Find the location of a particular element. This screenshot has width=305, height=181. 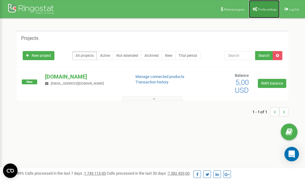

a: Active is located at coordinates (105, 56).